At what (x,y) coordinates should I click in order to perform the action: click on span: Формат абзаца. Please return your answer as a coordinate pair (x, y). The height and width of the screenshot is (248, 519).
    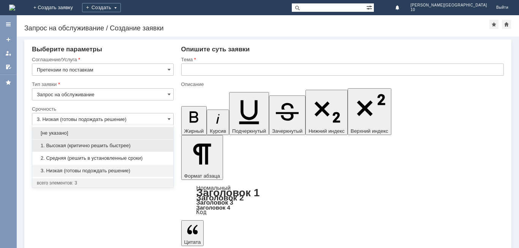
    Looking at the image, I should click on (202, 175).